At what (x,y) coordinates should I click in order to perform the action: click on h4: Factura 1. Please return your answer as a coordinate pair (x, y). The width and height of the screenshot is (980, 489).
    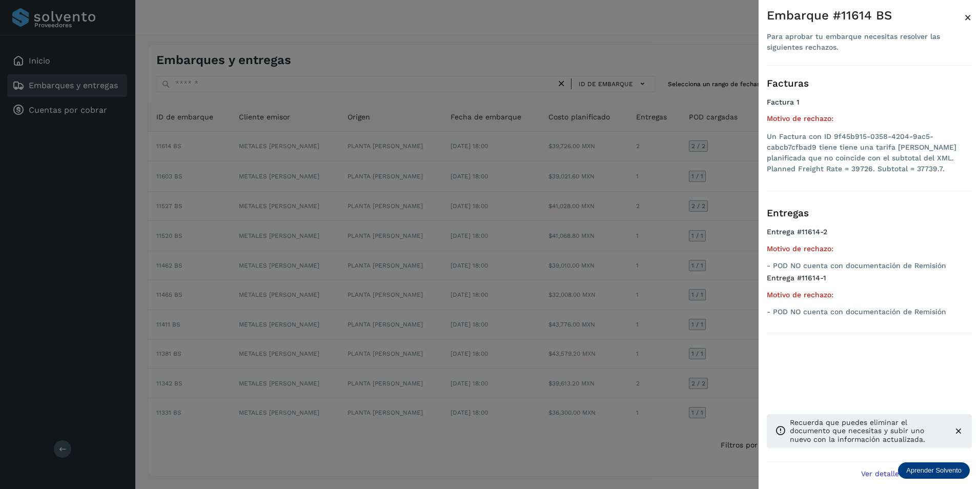
    Looking at the image, I should click on (869, 102).